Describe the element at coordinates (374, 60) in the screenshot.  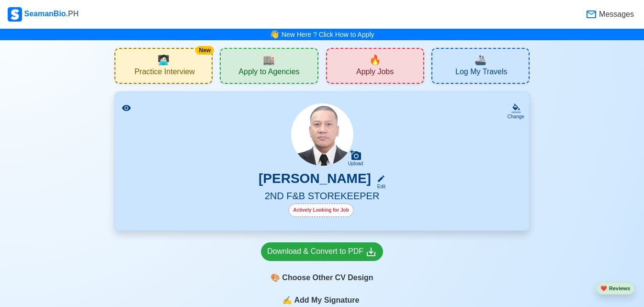
I see `span: new` at that location.